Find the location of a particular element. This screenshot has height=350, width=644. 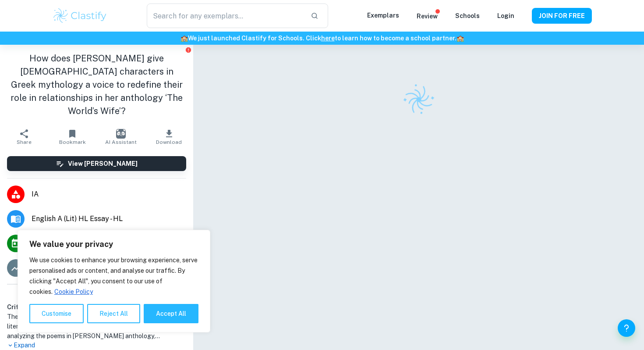

img: AI Assistant is located at coordinates (121, 134).